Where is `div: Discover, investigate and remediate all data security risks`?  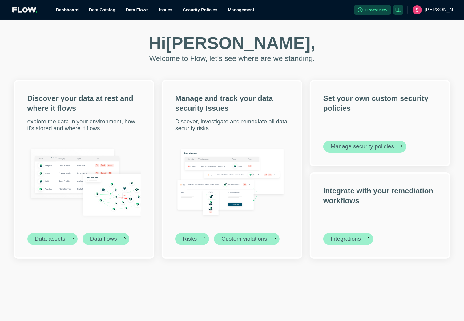 div: Discover, investigate and remediate all data security risks is located at coordinates (232, 125).